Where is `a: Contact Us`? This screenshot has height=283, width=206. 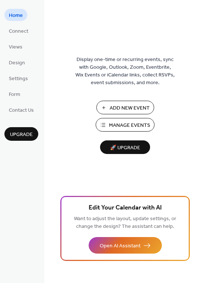 a: Contact Us is located at coordinates (21, 110).